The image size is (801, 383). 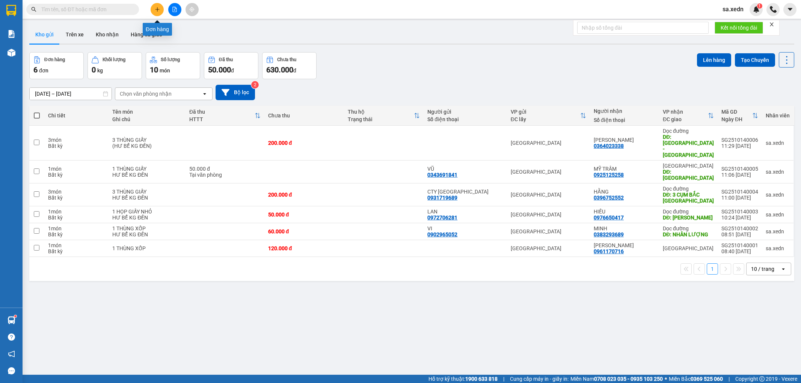 I want to click on div: Người nhận, so click(x=625, y=111).